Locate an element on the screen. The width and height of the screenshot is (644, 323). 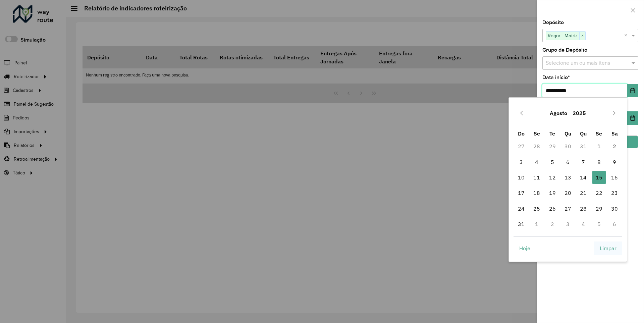
td: 24 is located at coordinates (521, 209).